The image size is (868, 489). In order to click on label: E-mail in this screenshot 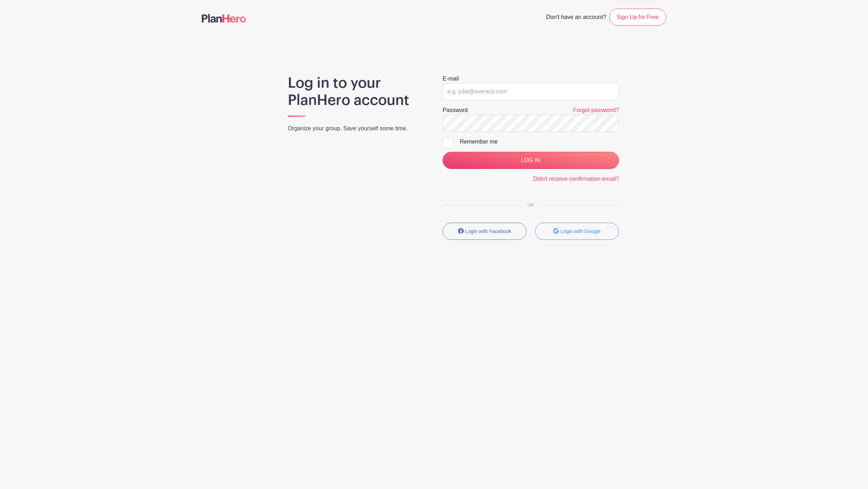, I will do `click(450, 79)`.